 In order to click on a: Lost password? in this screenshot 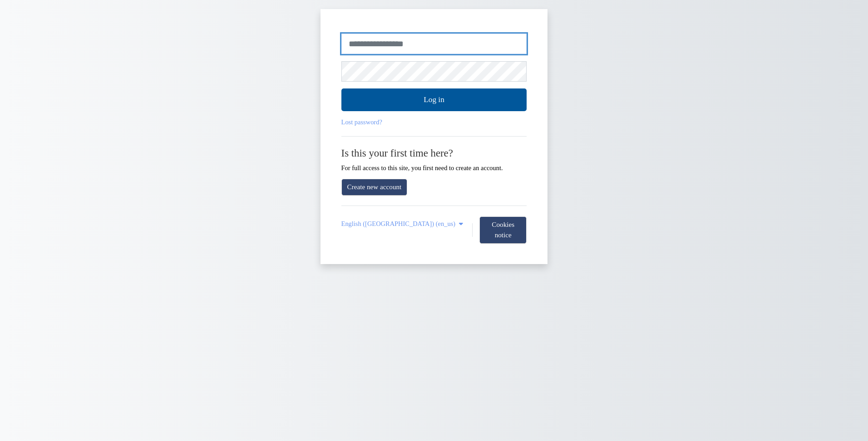, I will do `click(362, 122)`.